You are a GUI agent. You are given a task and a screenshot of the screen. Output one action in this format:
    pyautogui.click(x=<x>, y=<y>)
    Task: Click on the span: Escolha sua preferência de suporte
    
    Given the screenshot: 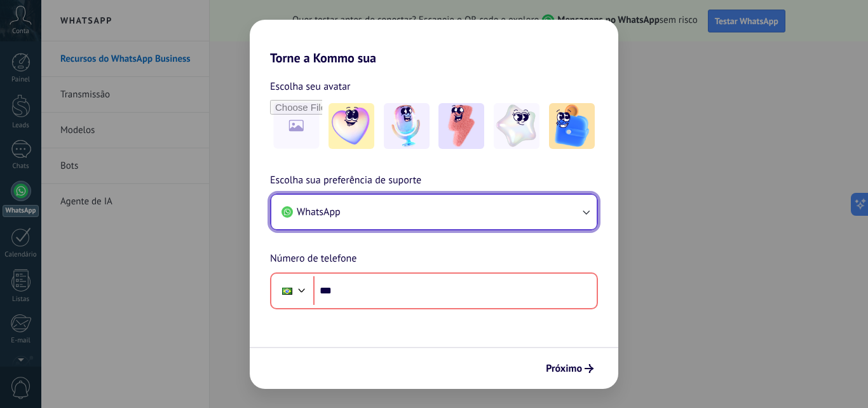 What is the action you would take?
    pyautogui.click(x=346, y=180)
    